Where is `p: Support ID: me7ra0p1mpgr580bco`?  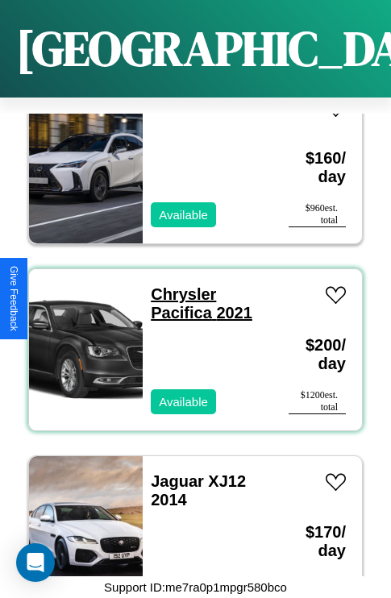
p: Support ID: me7ra0p1mpgr580bco is located at coordinates (195, 587).